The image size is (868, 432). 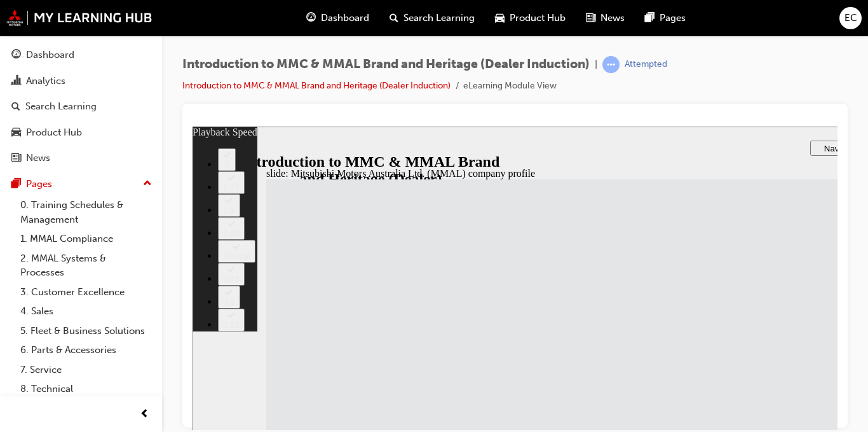 I want to click on span: News, so click(x=613, y=18).